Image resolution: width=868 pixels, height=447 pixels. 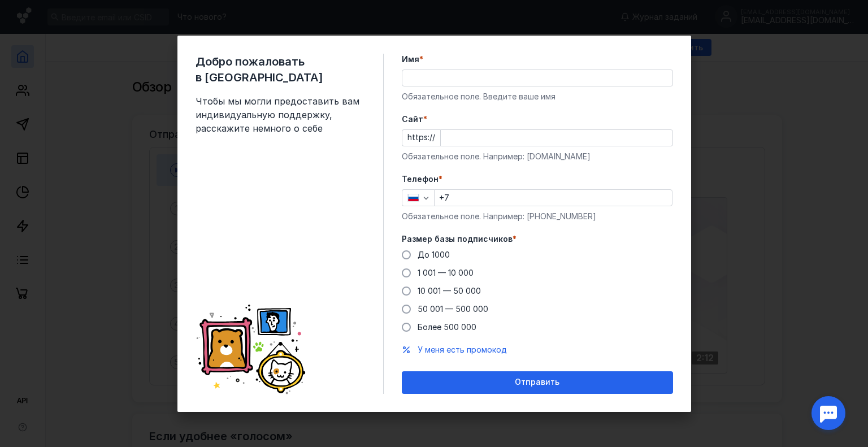 I want to click on span: 1 001 — 10 000, so click(x=445, y=273).